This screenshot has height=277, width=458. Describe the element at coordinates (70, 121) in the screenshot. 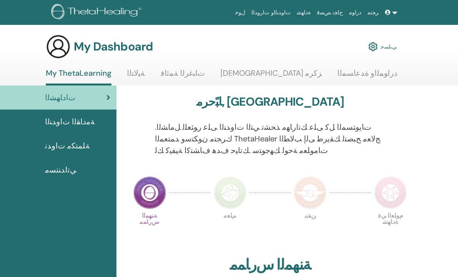

I see `span: ﺔﻣﺩﺎﻘﻟﺍ ﺕﺍﻭﺪﻨﻟﺍ` at that location.